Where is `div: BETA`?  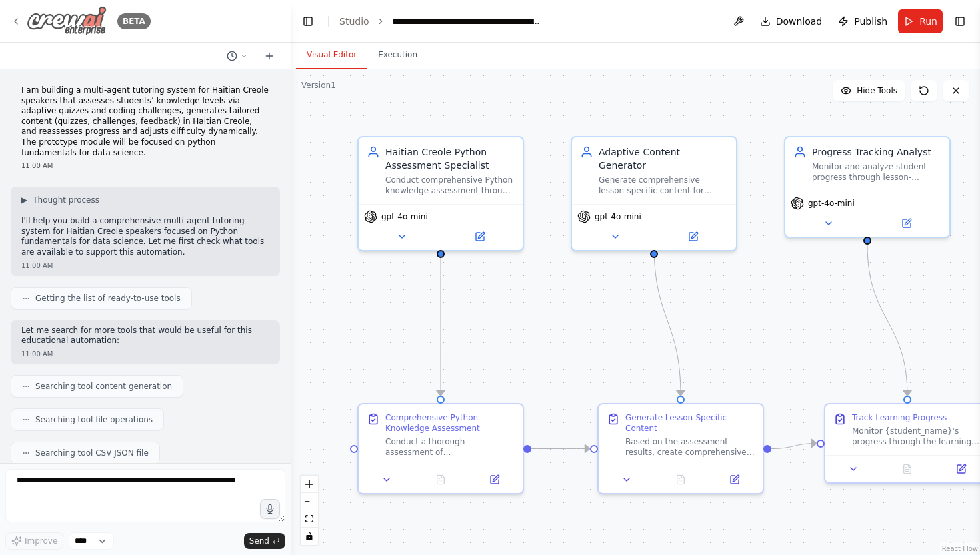 div: BETA is located at coordinates (134, 21).